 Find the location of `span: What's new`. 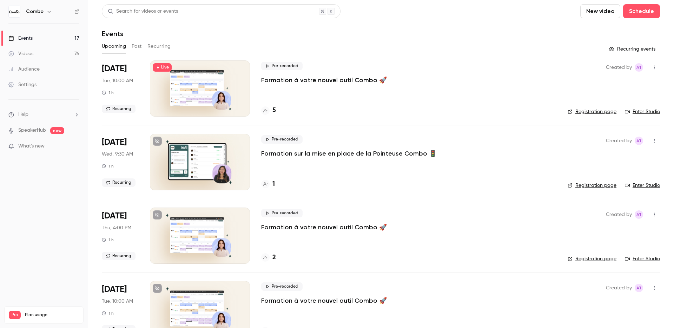

span: What's new is located at coordinates (31, 146).